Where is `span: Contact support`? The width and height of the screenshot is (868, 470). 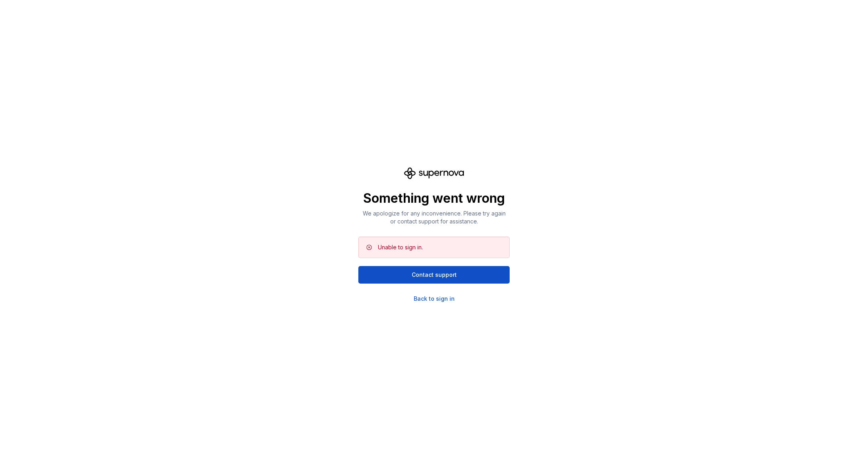 span: Contact support is located at coordinates (434, 275).